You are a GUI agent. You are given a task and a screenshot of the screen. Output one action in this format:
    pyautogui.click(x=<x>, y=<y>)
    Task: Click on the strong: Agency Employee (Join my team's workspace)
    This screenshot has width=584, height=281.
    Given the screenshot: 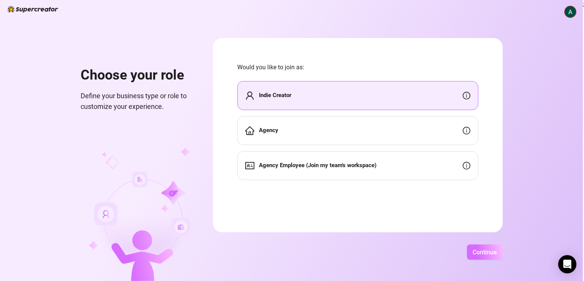 What is the action you would take?
    pyautogui.click(x=318, y=165)
    